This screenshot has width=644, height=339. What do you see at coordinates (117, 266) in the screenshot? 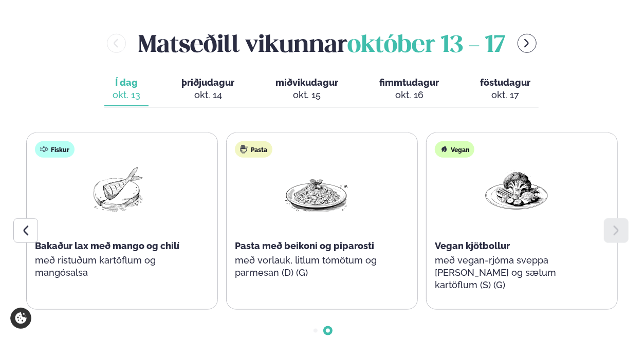
I see `p: með ristuðum kartöflum og mangósalsa` at bounding box center [117, 266].